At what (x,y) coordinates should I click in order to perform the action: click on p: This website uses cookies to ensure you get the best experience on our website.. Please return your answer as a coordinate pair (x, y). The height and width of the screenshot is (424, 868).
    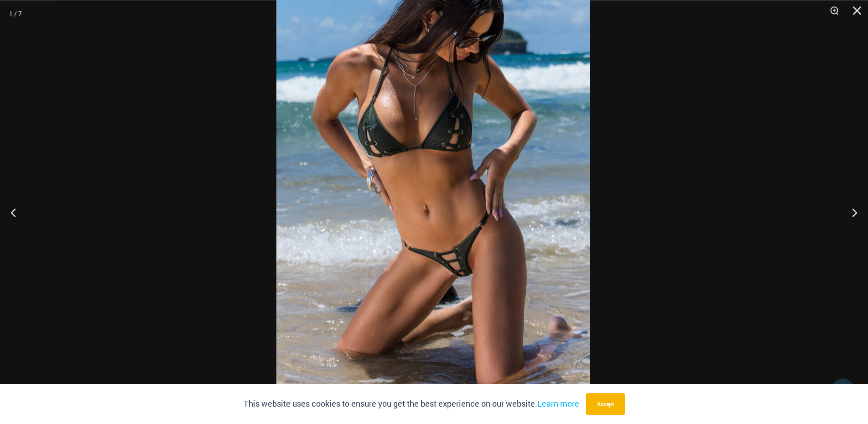
    Looking at the image, I should click on (412, 404).